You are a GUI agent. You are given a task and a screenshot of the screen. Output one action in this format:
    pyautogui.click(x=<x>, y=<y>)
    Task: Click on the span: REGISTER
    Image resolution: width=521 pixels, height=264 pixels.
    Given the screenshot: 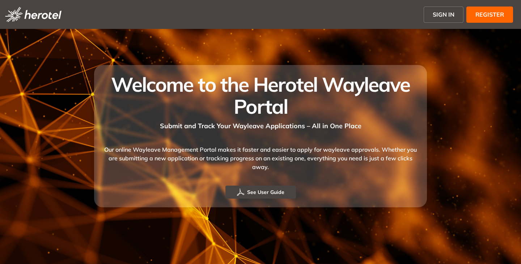 What is the action you would take?
    pyautogui.click(x=489, y=14)
    